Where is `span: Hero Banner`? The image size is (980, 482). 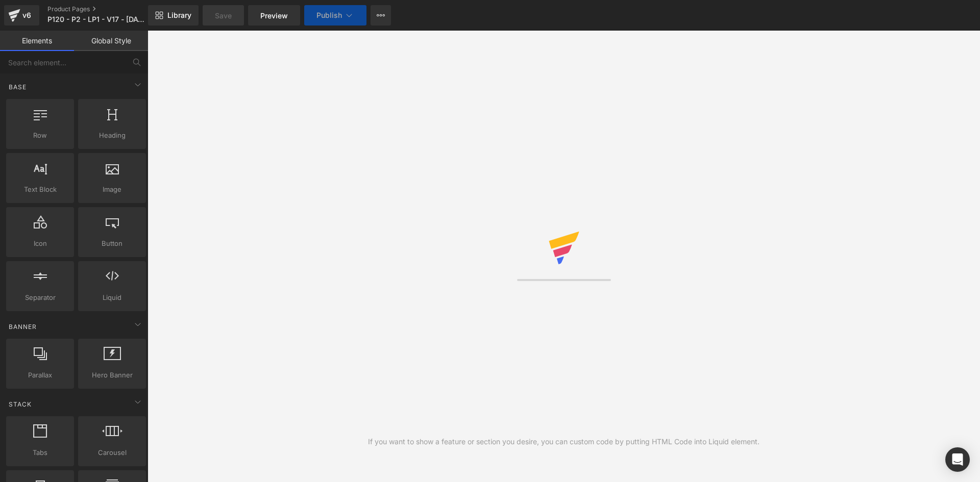
span: Hero Banner is located at coordinates (112, 375).